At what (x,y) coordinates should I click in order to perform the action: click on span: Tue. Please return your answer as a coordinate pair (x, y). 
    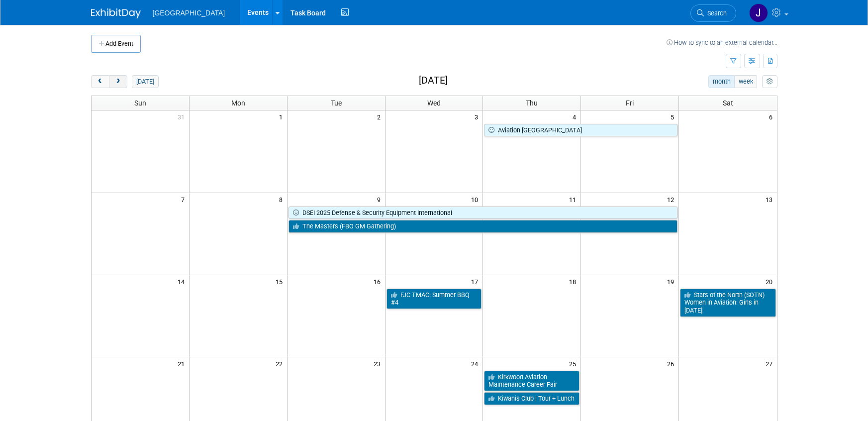
    Looking at the image, I should click on (336, 103).